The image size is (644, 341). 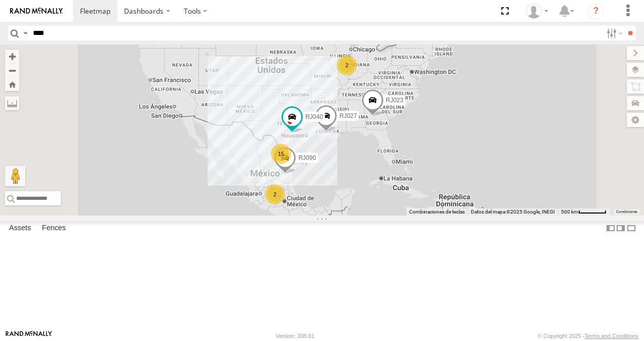 What do you see at coordinates (635, 120) in the screenshot?
I see `label: Map Settings` at bounding box center [635, 120].